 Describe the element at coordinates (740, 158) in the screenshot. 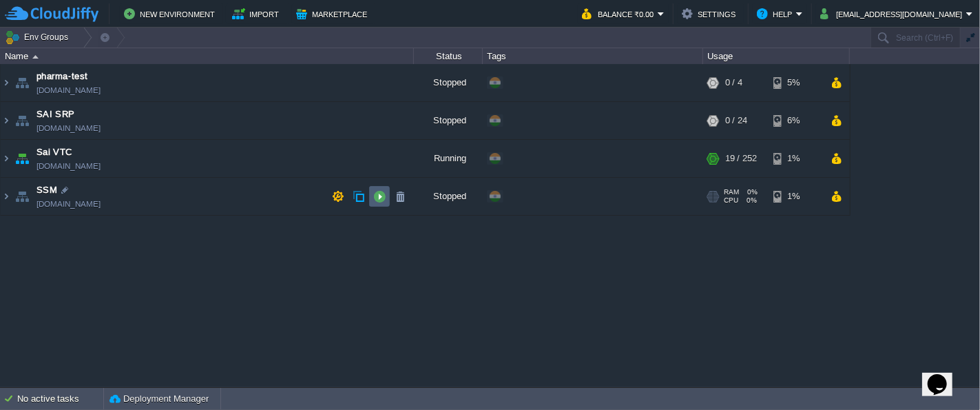

I see `div: 19 / 252` at that location.